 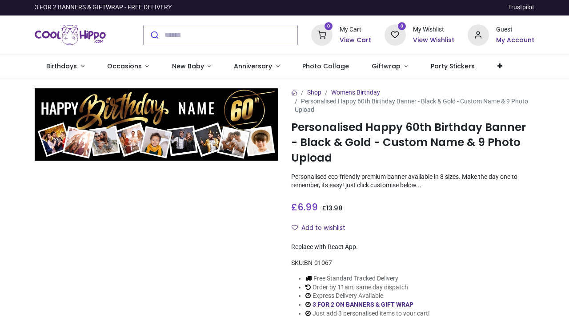 I want to click on a: My Account, so click(x=515, y=40).